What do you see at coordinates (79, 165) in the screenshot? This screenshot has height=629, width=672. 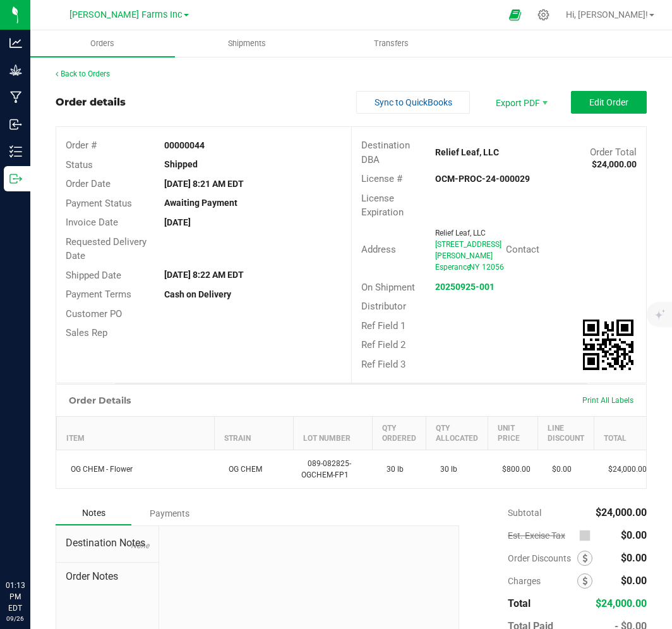 I see `span: Status` at bounding box center [79, 165].